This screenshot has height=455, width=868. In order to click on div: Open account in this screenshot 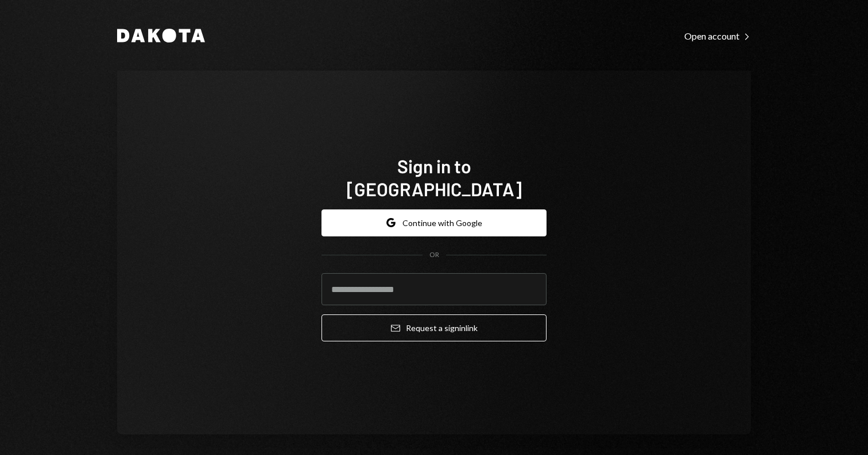, I will do `click(717, 36)`.